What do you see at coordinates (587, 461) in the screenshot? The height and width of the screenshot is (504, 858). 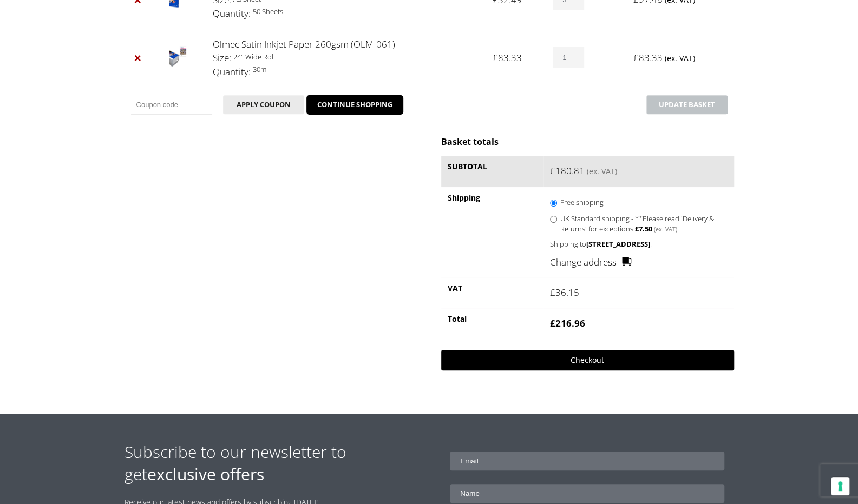 I see `input: Email` at bounding box center [587, 461].